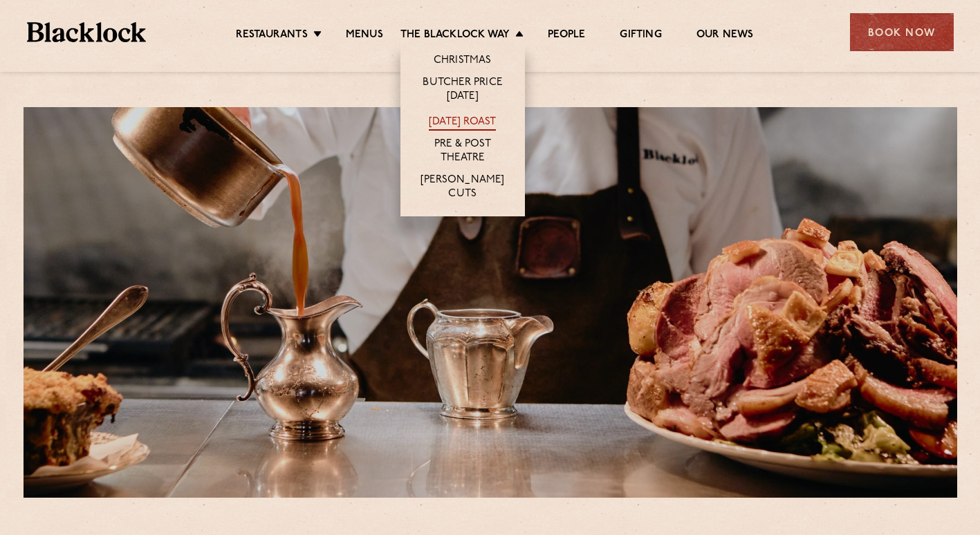  Describe the element at coordinates (86, 32) in the screenshot. I see `img: BL_Textured_Logo-footer-cropped.svg` at that location.